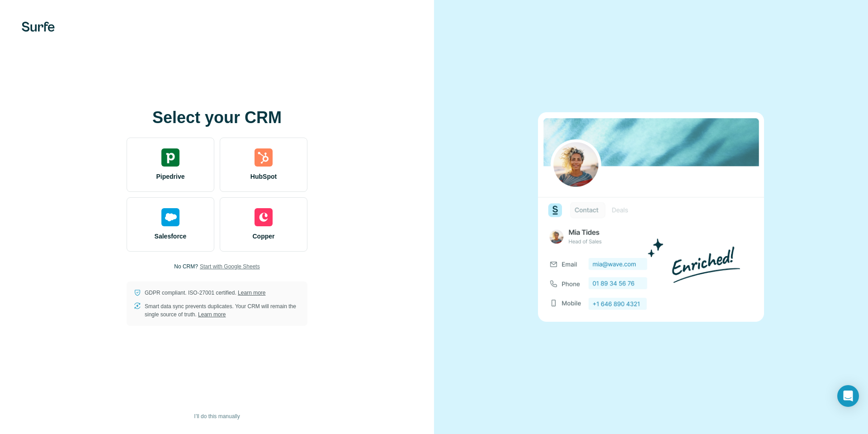  Describe the element at coordinates (38, 27) in the screenshot. I see `img: Surfe's logo` at that location.